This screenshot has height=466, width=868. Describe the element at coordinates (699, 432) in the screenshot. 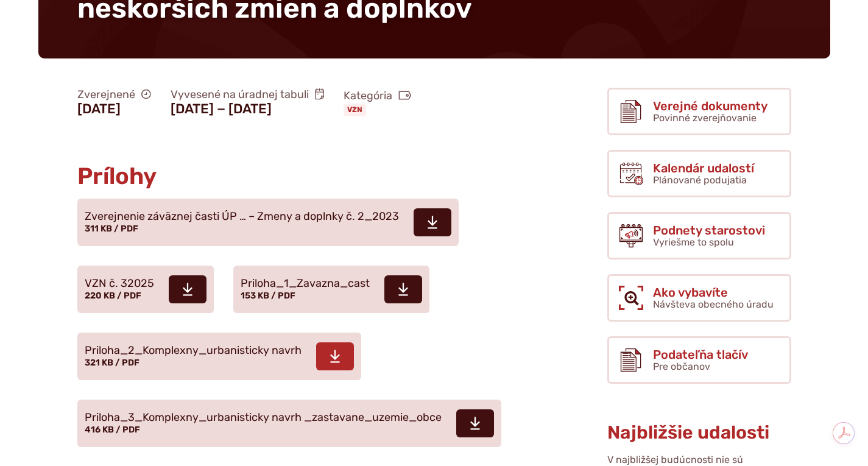

I see `h3: Najbližšie udalosti` at that location.